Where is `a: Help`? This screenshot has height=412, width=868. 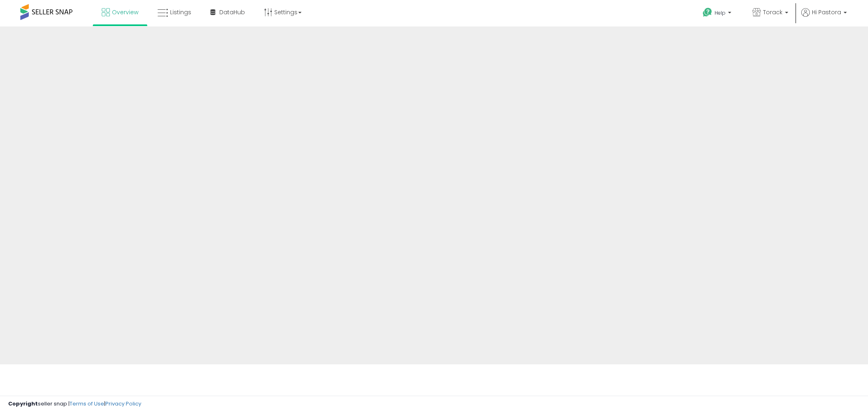
a: Help is located at coordinates (718, 14).